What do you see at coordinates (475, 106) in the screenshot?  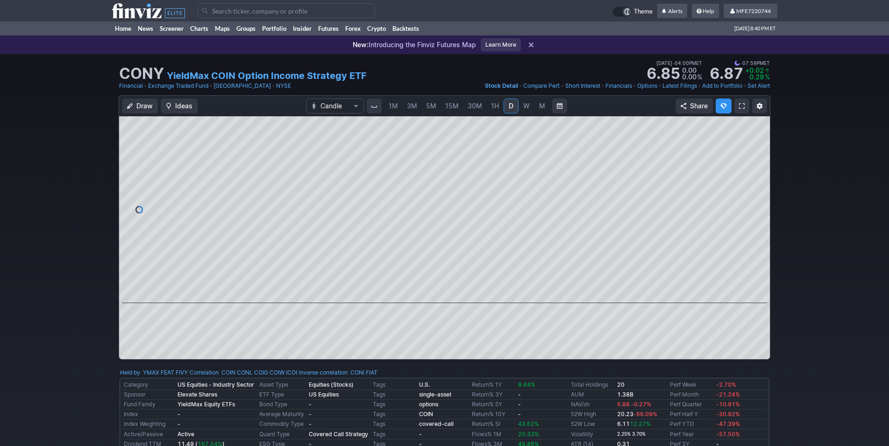 I see `a: 30M` at bounding box center [475, 106].